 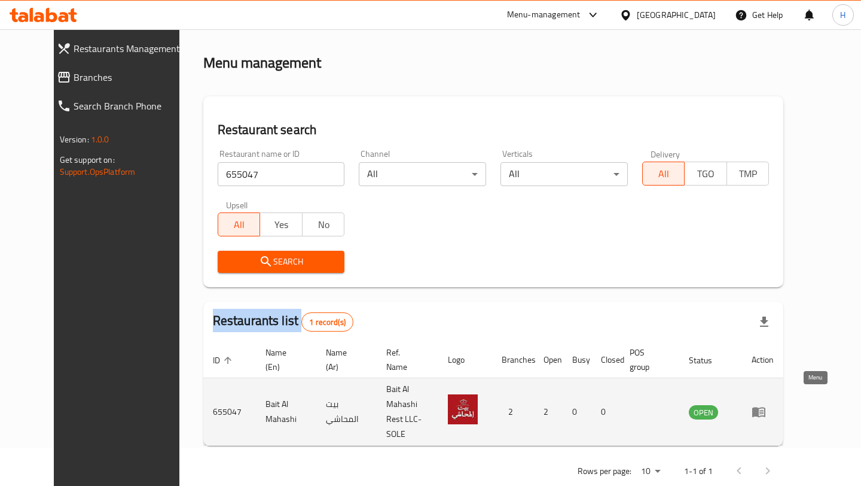 I want to click on span: Get support on:, so click(x=87, y=160).